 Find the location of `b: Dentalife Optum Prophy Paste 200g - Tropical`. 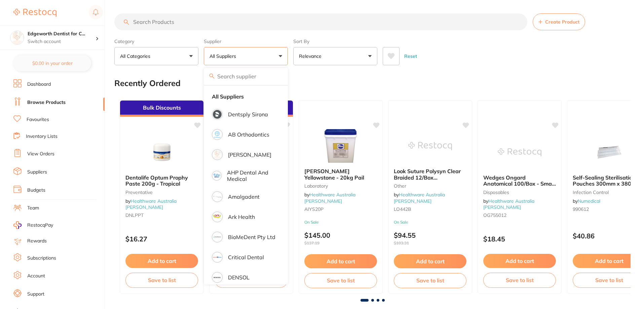

b: Dentalife Optum Prophy Paste 200g - Tropical is located at coordinates (162, 180).